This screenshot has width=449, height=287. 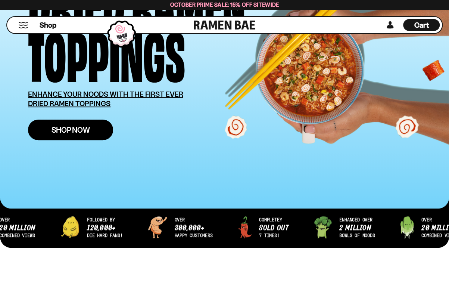 What do you see at coordinates (421, 25) in the screenshot?
I see `span: Cart` at bounding box center [421, 25].